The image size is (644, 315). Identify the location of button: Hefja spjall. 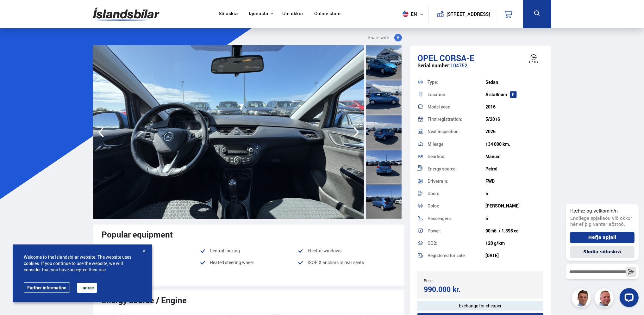
(42, 45).